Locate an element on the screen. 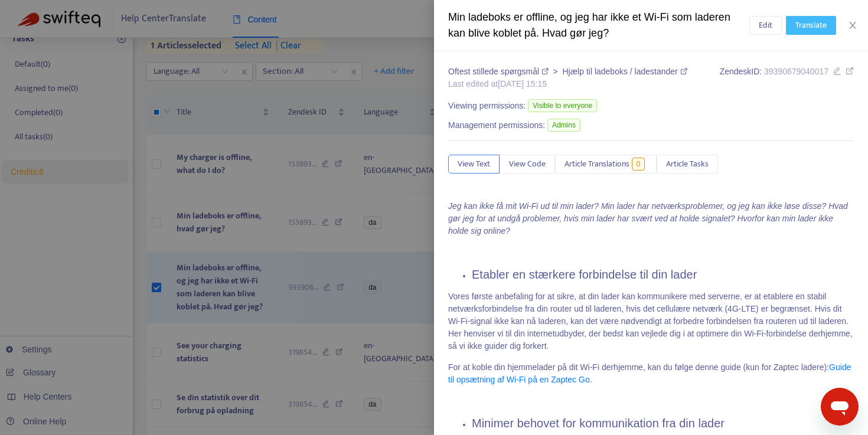 The image size is (868, 435). span: 39390679040017 is located at coordinates (796, 71).